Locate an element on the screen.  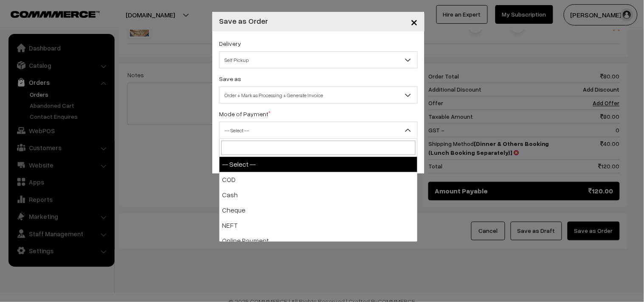
label: Mode of Payment is located at coordinates (244, 114).